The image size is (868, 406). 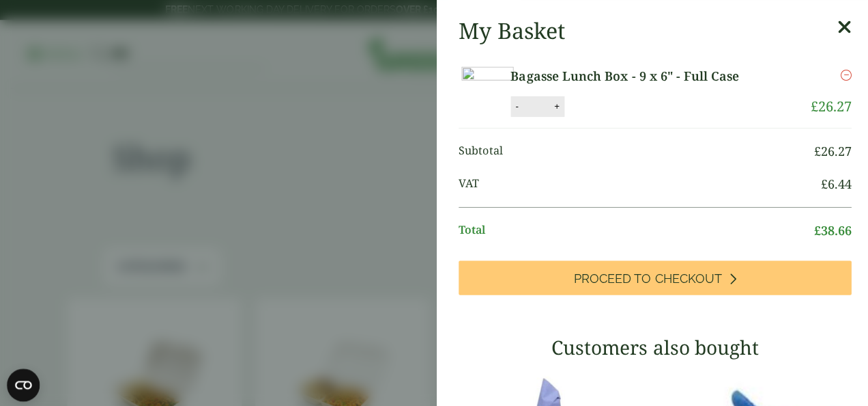 What do you see at coordinates (827, 229) in the screenshot?
I see `bdi: 38.66` at bounding box center [827, 229].